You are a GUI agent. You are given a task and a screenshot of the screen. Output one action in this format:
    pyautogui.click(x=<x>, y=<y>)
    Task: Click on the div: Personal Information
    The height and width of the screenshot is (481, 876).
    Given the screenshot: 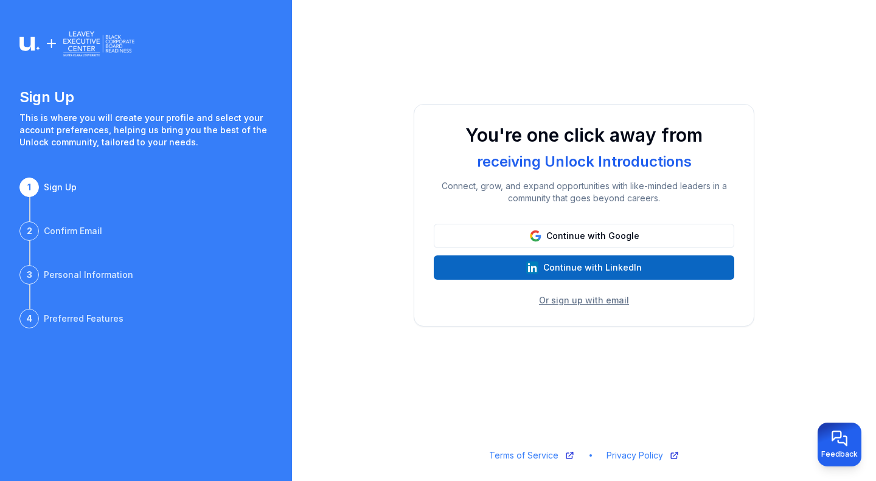 What is the action you would take?
    pyautogui.click(x=88, y=275)
    